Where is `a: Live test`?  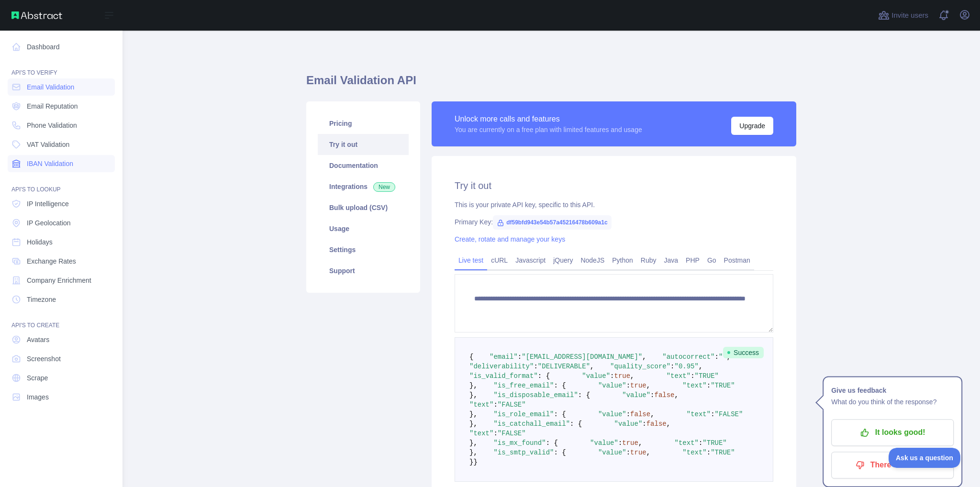
a: Live test is located at coordinates (470, 260).